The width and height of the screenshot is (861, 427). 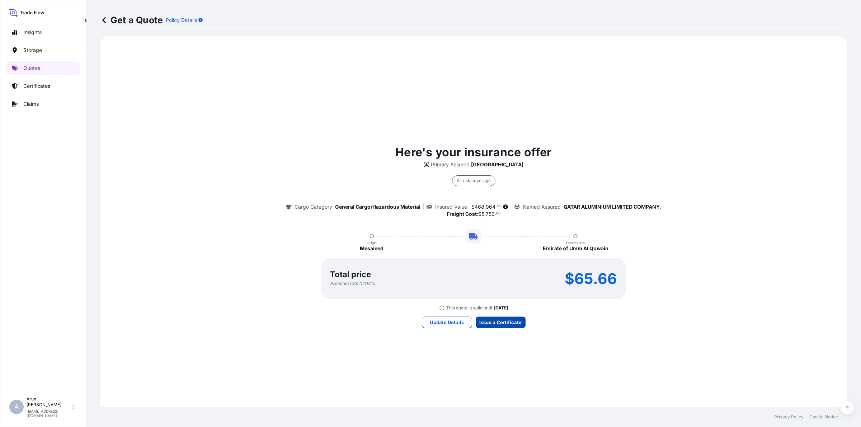 What do you see at coordinates (498, 213) in the screenshot?
I see `span: 00` at bounding box center [498, 213].